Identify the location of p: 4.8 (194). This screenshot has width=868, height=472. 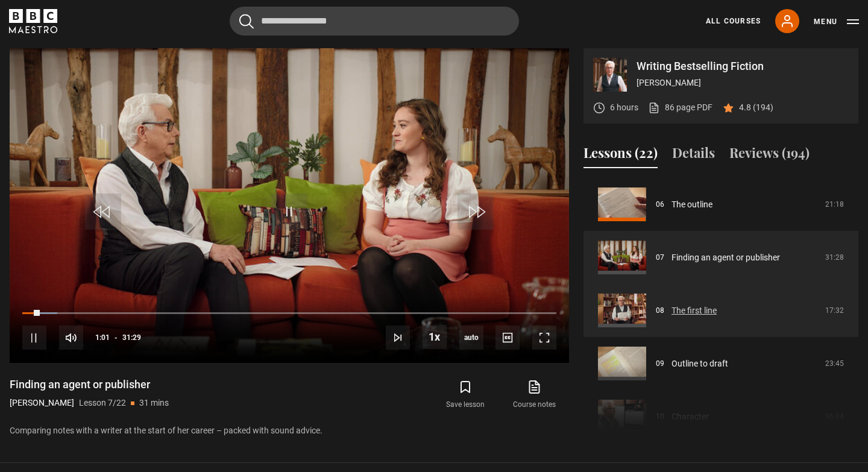
(756, 107).